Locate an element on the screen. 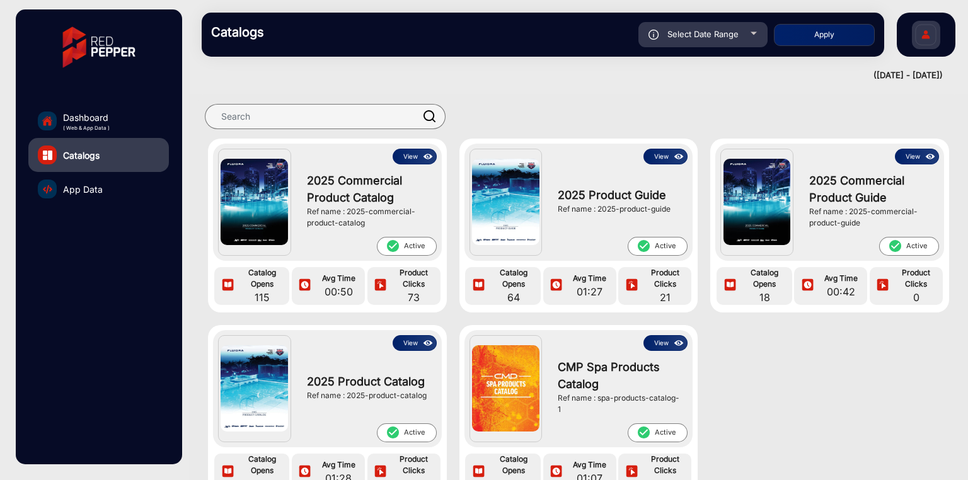  span: 2025 Product Catalog is located at coordinates (369, 381).